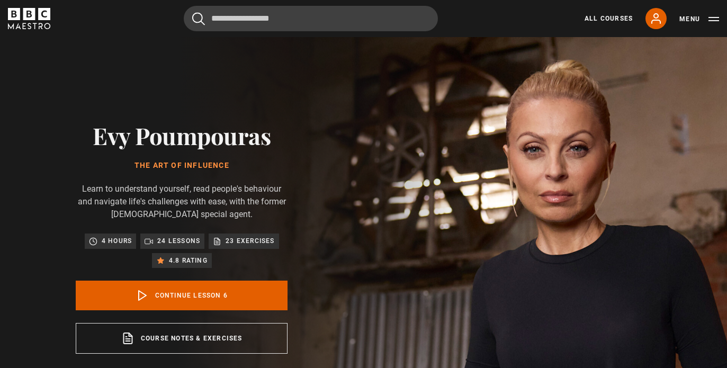 The height and width of the screenshot is (368, 727). I want to click on a: All Courses, so click(609, 19).